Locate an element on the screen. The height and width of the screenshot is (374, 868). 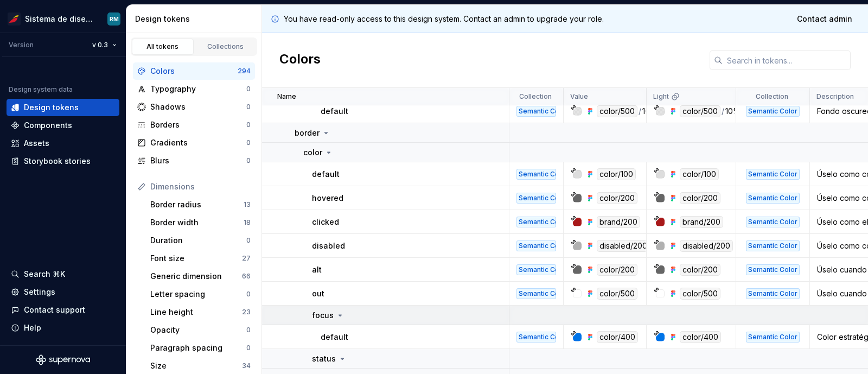
a: Colors294 is located at coordinates (194, 71).